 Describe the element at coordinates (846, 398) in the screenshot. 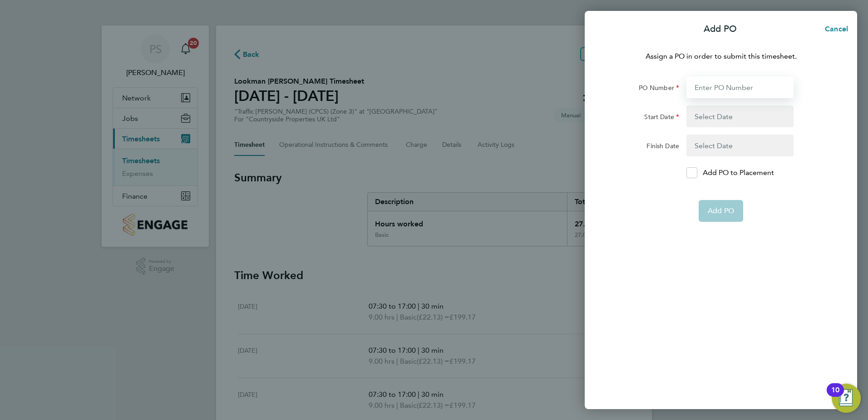

I see `button: Open Resource Center, 10 new notifications` at that location.